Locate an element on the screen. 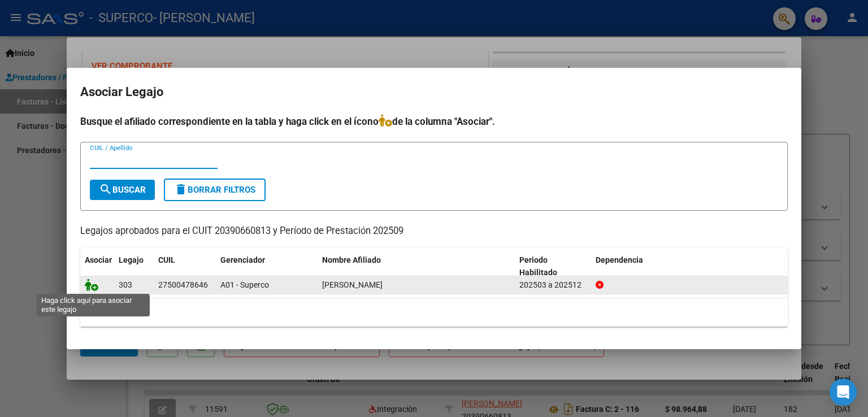 Image resolution: width=868 pixels, height=417 pixels. p: Legajos aprobados para el CUIT 20390660813 y Período de Prestación 202509 is located at coordinates (434, 231).